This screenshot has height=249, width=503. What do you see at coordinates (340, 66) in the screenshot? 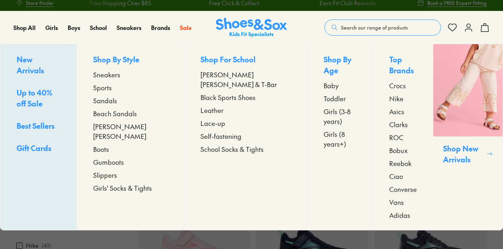
I see `p: Shop By Age` at bounding box center [340, 66].